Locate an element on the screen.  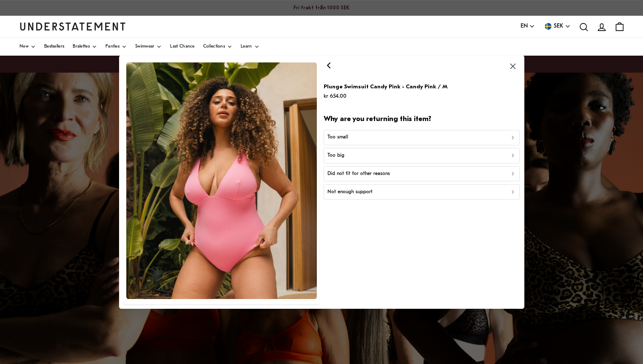
p: kr 654.00 is located at coordinates (386, 96).